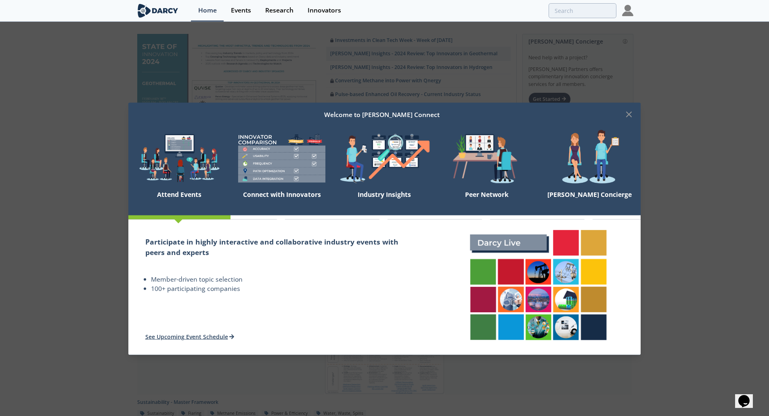  Describe the element at coordinates (590, 158) in the screenshot. I see `img: welcome-concierge-wide-20dccca83e9cbdbb601deee24fb8df72.png` at that location.